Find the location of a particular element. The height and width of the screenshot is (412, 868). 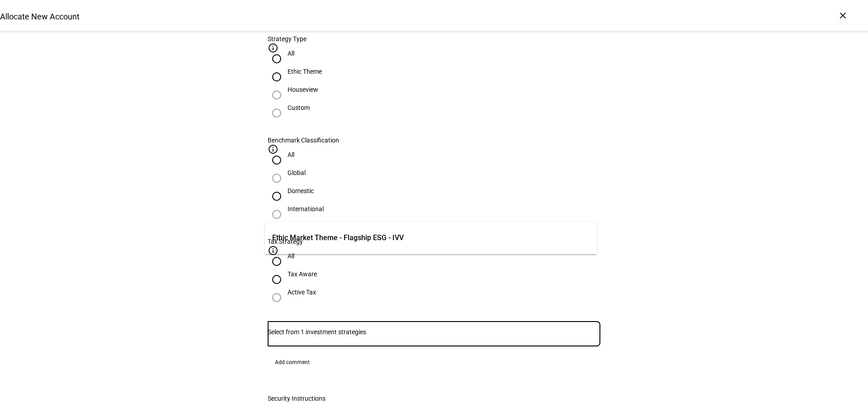

div: Domestic is located at coordinates (300, 191).